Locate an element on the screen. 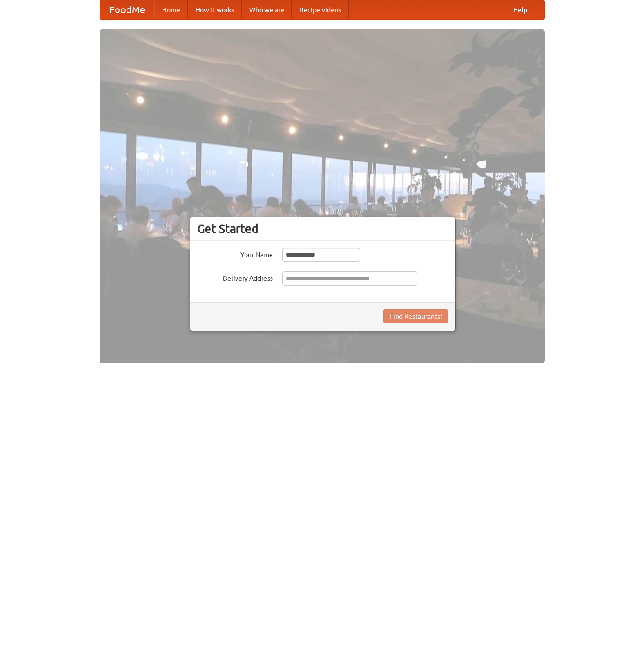 The height and width of the screenshot is (670, 644). a: Home is located at coordinates (171, 10).